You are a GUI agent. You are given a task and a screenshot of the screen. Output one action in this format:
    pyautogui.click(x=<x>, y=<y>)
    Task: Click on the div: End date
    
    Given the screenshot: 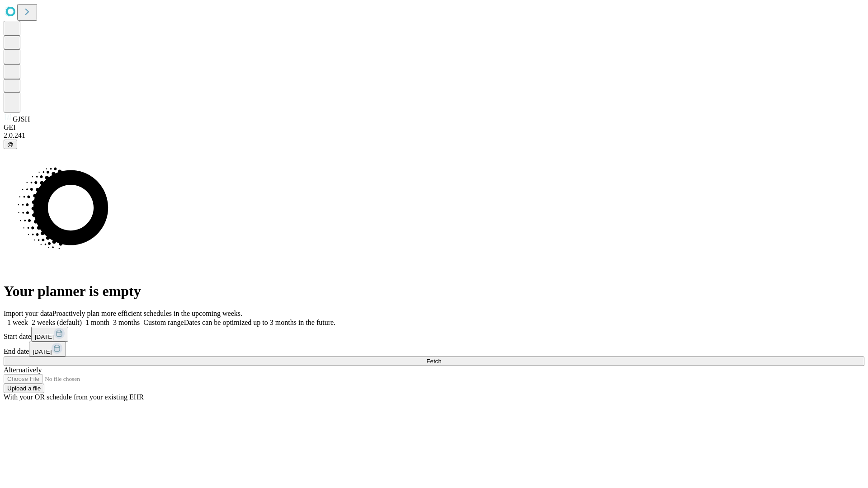 What is the action you would take?
    pyautogui.click(x=434, y=349)
    